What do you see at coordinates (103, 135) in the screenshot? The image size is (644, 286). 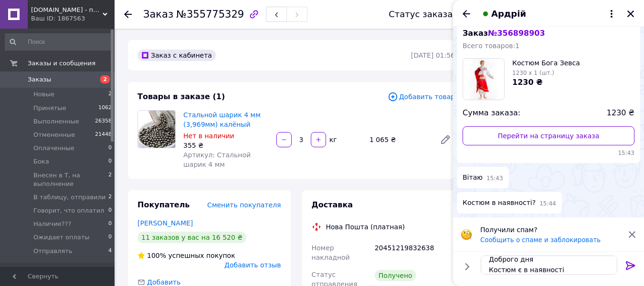 I see `span: 21448` at bounding box center [103, 135].